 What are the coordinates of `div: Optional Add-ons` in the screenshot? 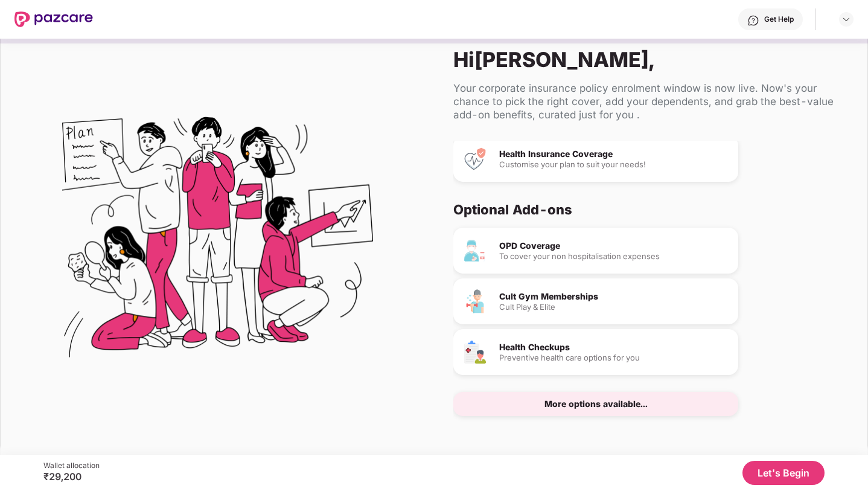 It's located at (646, 210).